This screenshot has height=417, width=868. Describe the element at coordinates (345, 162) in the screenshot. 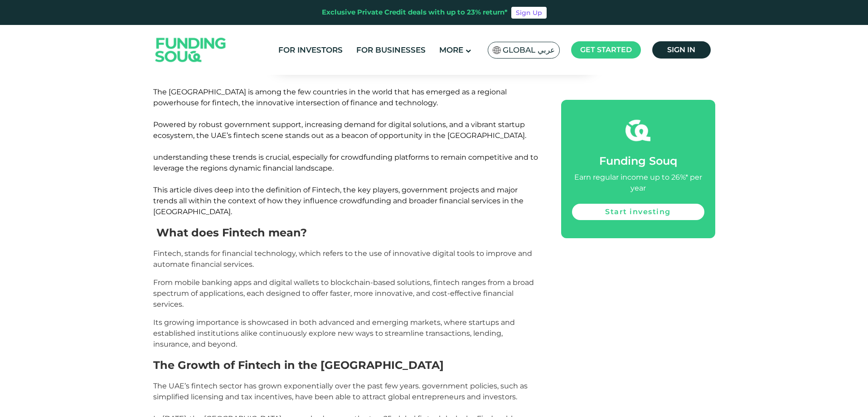

I see `span: understanding these trends is crucial, especially for crowdfunding platforms to remain competitiv...` at that location.